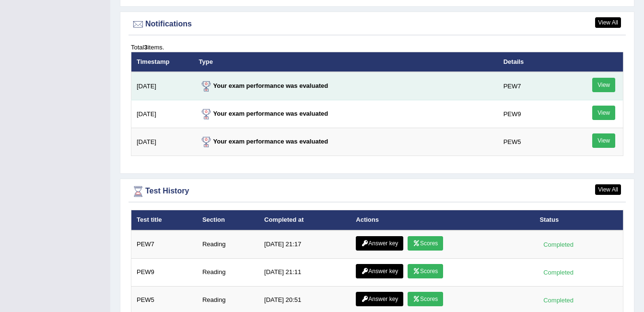 The image size is (644, 312). I want to click on th: Completed at, so click(305, 220).